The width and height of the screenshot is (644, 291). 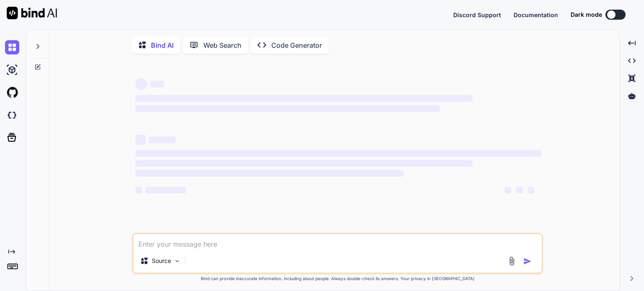 I want to click on button: Discord Support, so click(x=477, y=14).